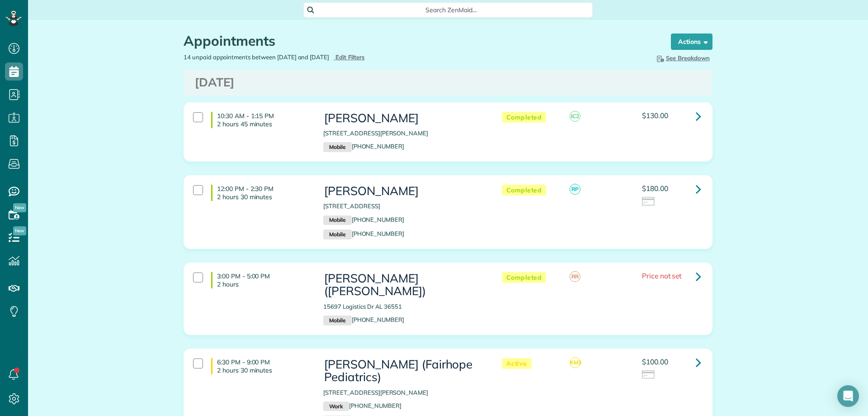  What do you see at coordinates (263, 124) in the screenshot?
I see `p: 2 hours 45 minutes` at bounding box center [263, 124].